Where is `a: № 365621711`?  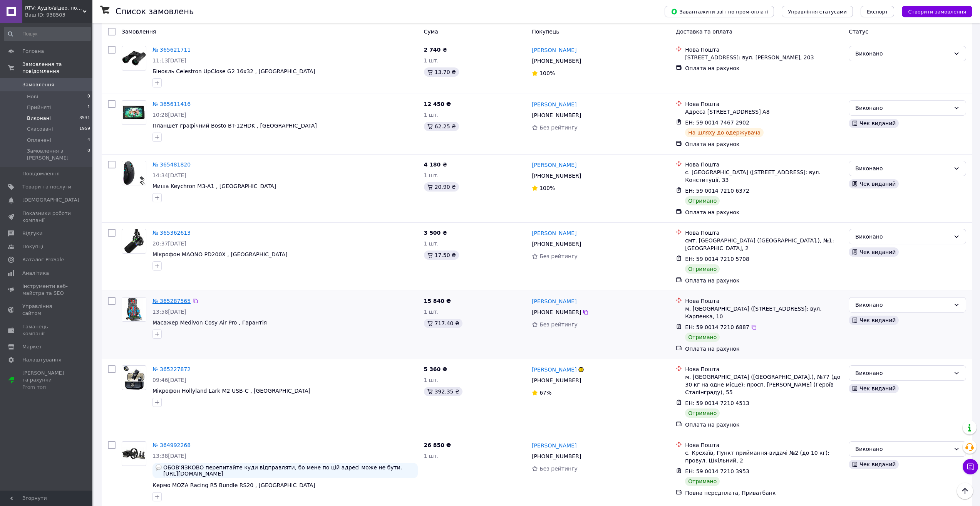
a: № 365621711 is located at coordinates (171, 50).